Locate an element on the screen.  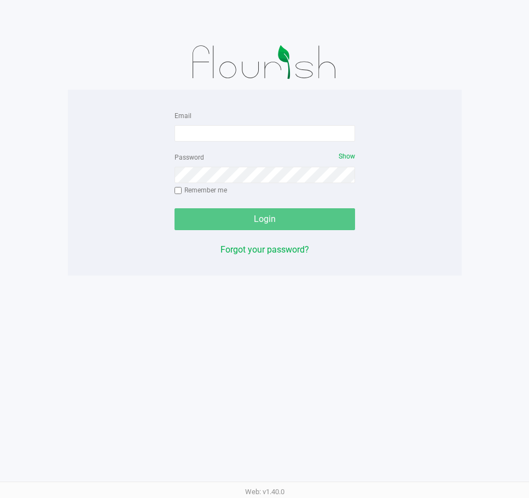
label: Password is located at coordinates (189, 157).